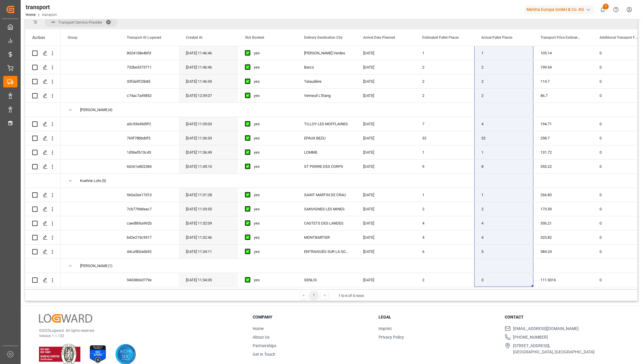  What do you see at coordinates (264, 354) in the screenshot?
I see `a: Get in Touch` at bounding box center [264, 354].